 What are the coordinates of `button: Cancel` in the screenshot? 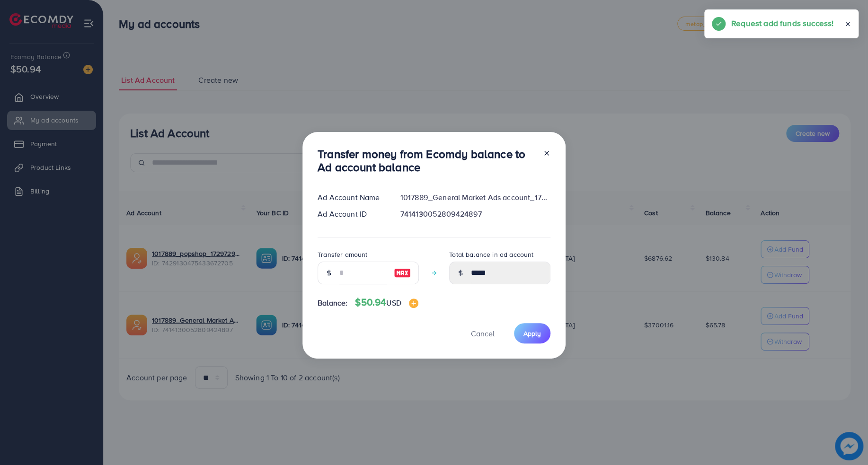 It's located at (483, 333).